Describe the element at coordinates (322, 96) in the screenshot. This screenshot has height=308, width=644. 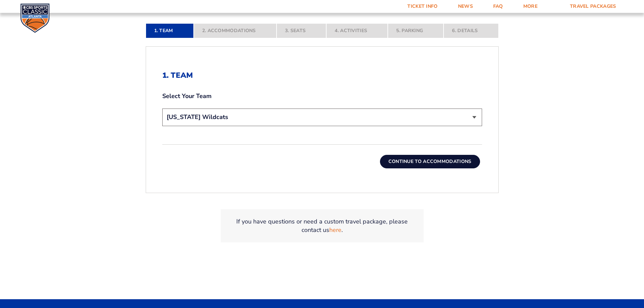
I see `label: Select Your Team` at that location.